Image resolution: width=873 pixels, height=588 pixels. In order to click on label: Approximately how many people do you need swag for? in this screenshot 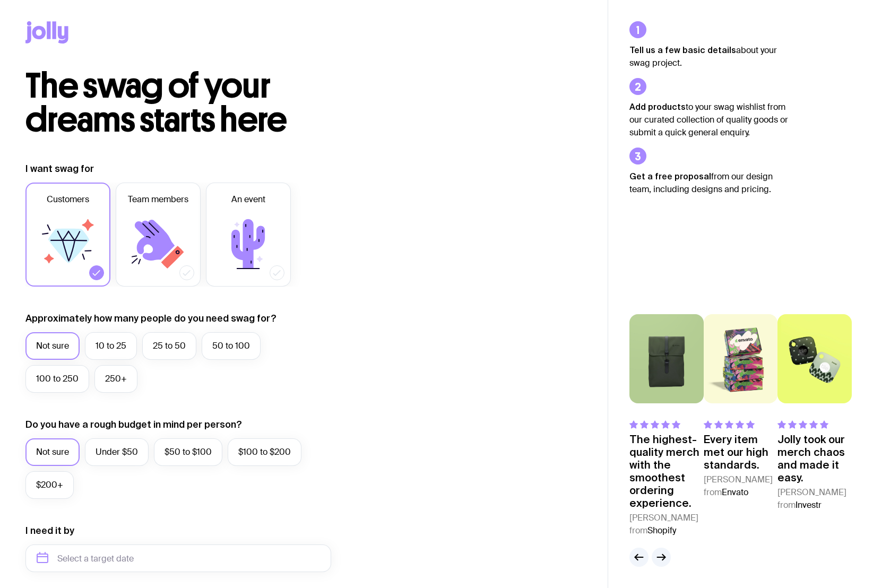, I will do `click(150, 318)`.